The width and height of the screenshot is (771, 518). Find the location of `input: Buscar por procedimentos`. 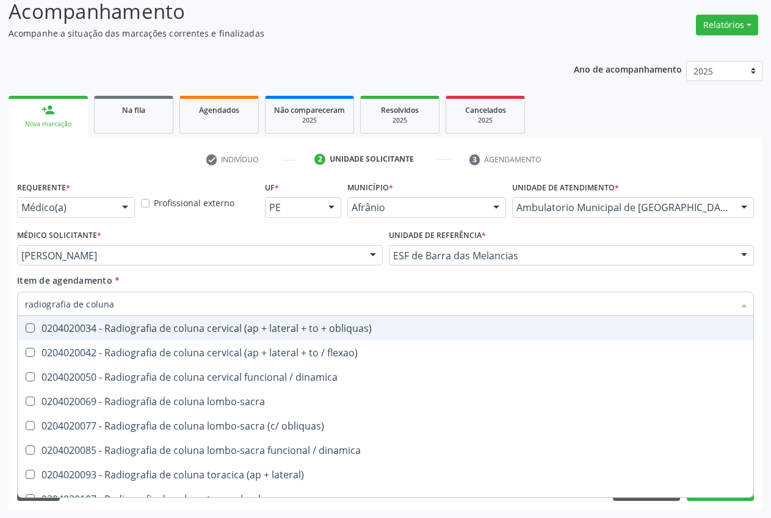

input: Buscar por procedimentos is located at coordinates (379, 304).